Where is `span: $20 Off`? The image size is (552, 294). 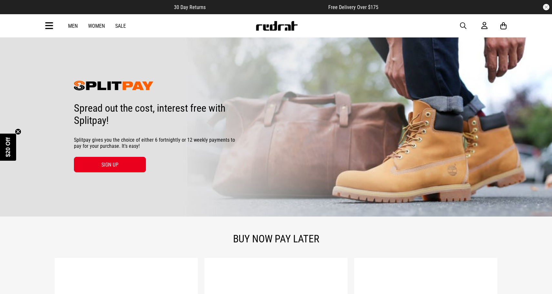 span: $20 Off is located at coordinates (8, 147).